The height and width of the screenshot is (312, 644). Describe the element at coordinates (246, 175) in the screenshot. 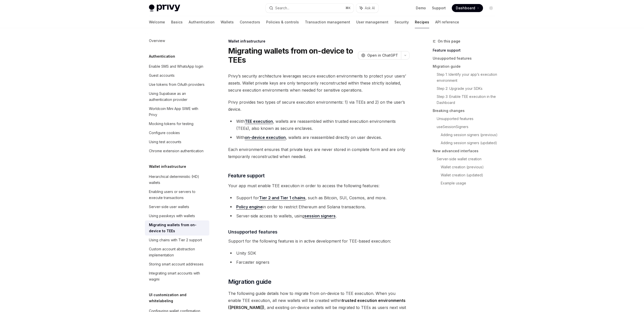

I see `span: Feature support` at that location.